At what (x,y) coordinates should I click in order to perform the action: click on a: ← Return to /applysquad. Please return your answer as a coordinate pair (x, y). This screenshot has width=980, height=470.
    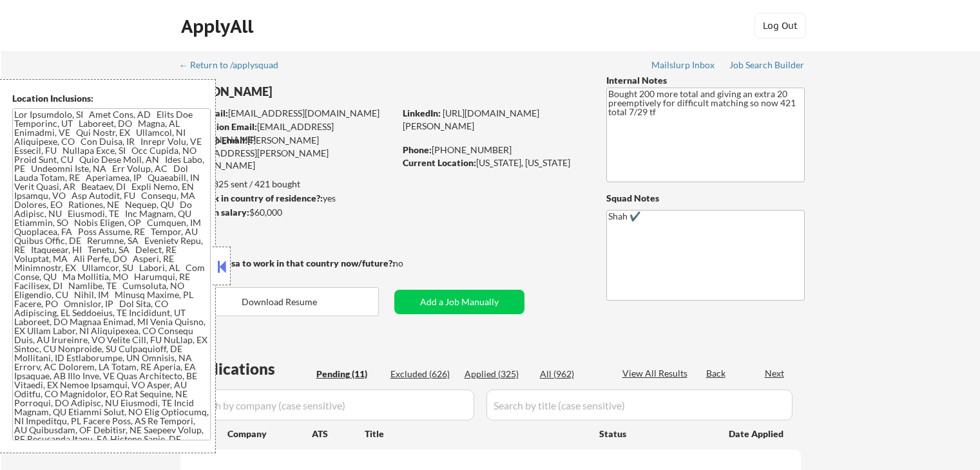
    Looking at the image, I should click on (234, 66).